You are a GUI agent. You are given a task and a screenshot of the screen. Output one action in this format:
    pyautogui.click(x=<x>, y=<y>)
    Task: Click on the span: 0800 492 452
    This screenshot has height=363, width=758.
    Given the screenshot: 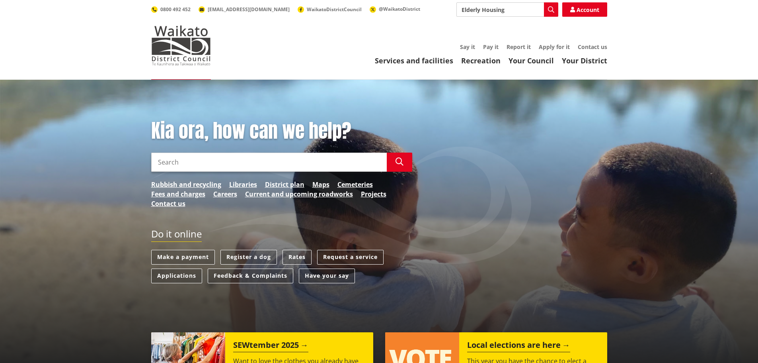 What is the action you would take?
    pyautogui.click(x=176, y=9)
    